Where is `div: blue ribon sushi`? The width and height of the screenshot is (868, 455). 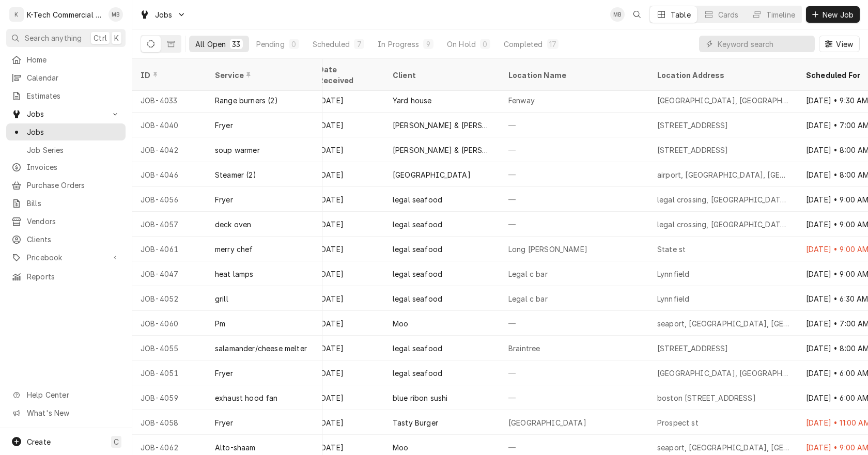 div: blue ribon sushi is located at coordinates (420, 398).